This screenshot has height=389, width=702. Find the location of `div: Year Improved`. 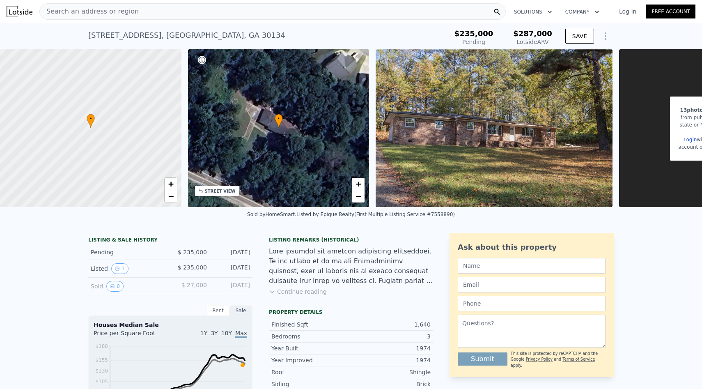

div: Year Improved is located at coordinates (311, 360).